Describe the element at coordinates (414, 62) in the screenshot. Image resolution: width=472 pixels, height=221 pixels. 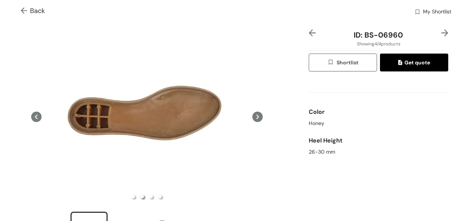
I see `button: quoteGet quote` at that location.